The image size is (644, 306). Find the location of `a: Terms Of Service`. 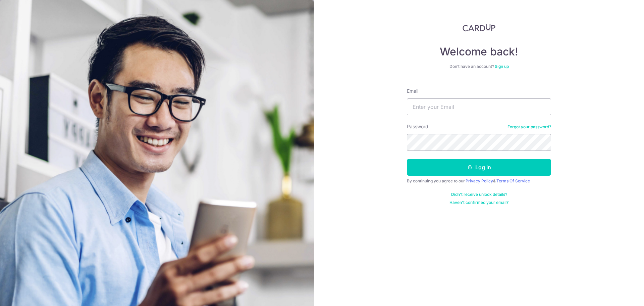

a: Terms Of Service is located at coordinates (513, 181).